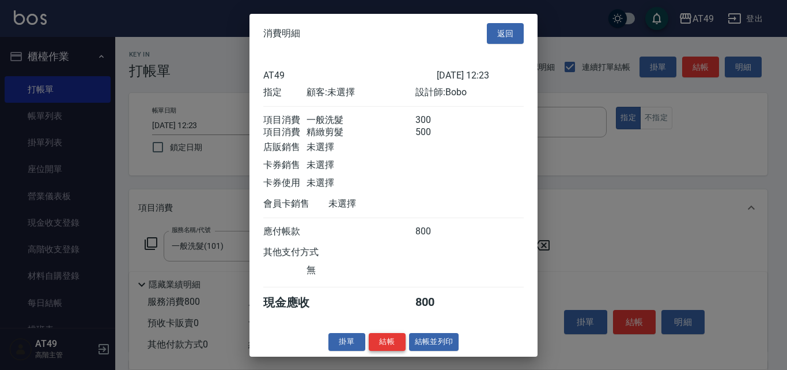 This screenshot has height=370, width=787. I want to click on button: 返回, so click(506, 33).